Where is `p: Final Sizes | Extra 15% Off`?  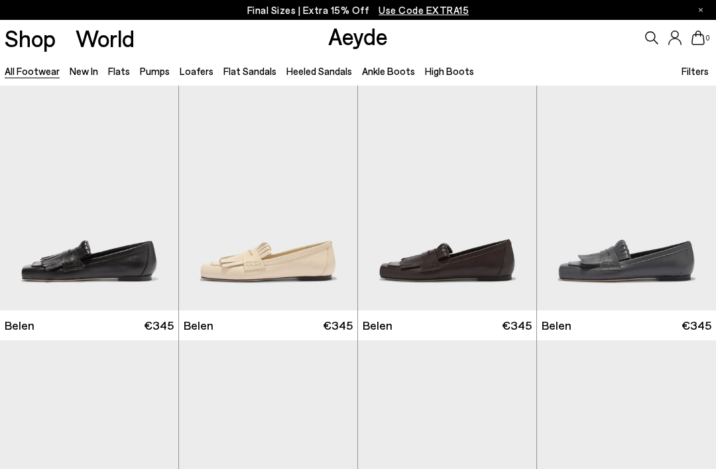
p: Final Sizes | Extra 15% Off is located at coordinates (358, 10).